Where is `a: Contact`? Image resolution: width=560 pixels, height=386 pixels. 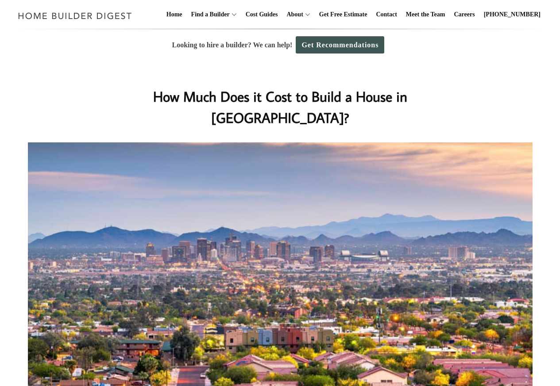 a: Contact is located at coordinates (386, 15).